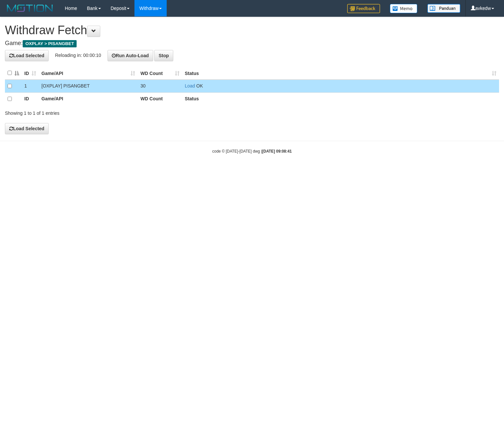 The width and height of the screenshot is (504, 445). Describe the element at coordinates (252, 30) in the screenshot. I see `h1: Withdraw Fetch` at that location.